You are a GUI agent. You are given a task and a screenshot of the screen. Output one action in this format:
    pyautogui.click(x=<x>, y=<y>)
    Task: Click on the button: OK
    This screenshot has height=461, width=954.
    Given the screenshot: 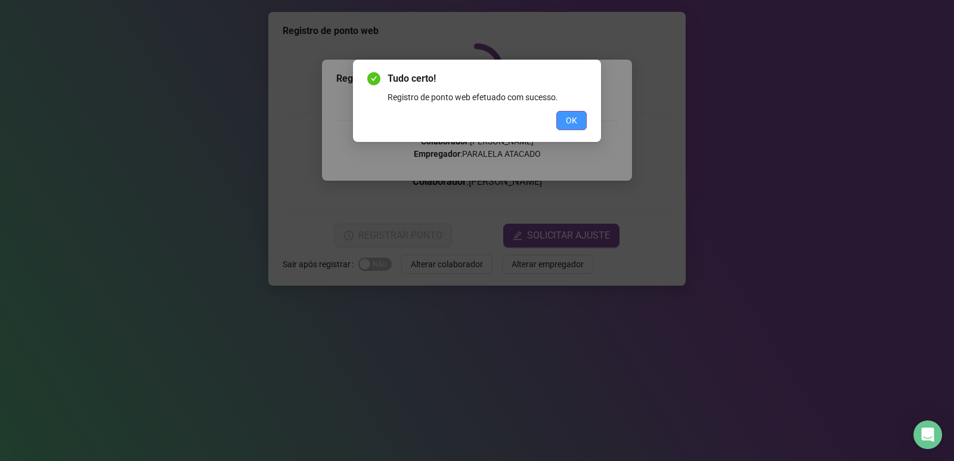 What is the action you would take?
    pyautogui.click(x=571, y=120)
    